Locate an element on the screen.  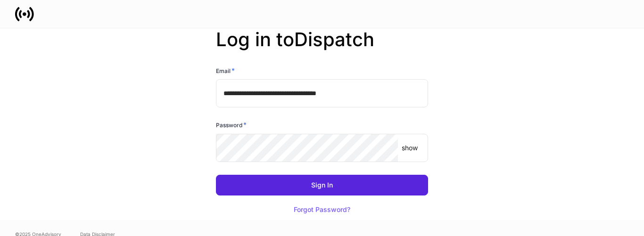
h2: Log in to Dispatch is located at coordinates (322, 47).